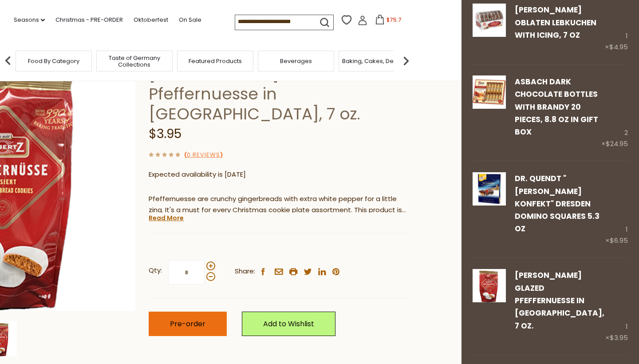 The width and height of the screenshot is (639, 364). I want to click on a: Lambertz Glazed Pfeffernuesse in Bag, 7 oz., so click(489, 306).